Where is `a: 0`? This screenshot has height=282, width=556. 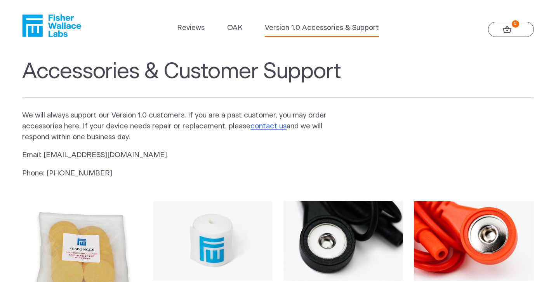 a: 0 is located at coordinates (511, 30).